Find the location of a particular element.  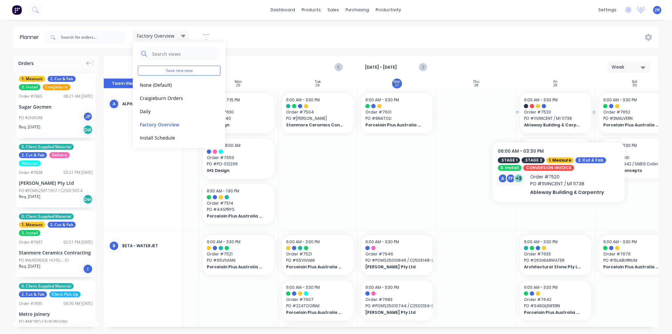

span: Ableway Building & Carpentry is located at coordinates (553, 125).